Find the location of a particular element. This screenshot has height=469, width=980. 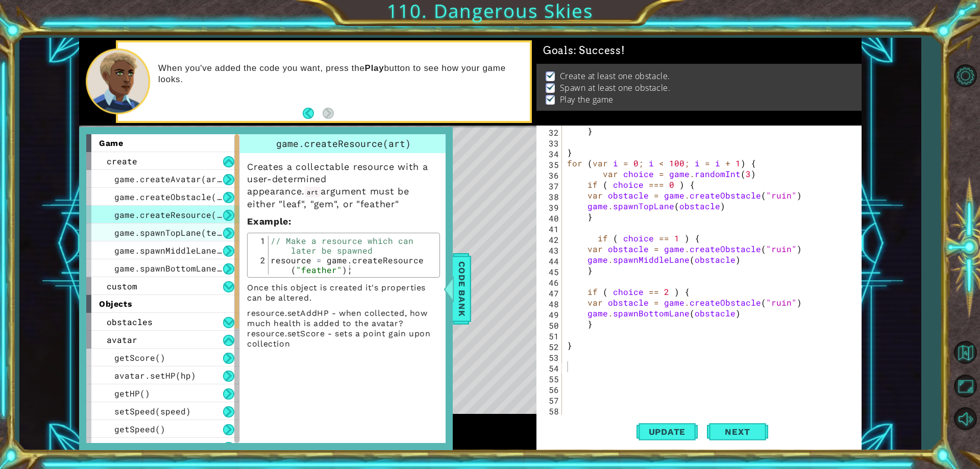

code: art is located at coordinates (312, 192).